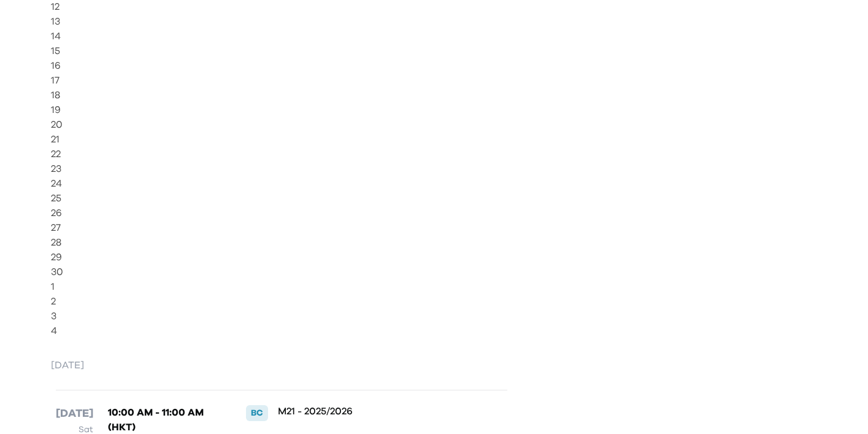 This screenshot has height=434, width=868. What do you see at coordinates (224, 125) in the screenshot?
I see `p: 20` at bounding box center [224, 125].